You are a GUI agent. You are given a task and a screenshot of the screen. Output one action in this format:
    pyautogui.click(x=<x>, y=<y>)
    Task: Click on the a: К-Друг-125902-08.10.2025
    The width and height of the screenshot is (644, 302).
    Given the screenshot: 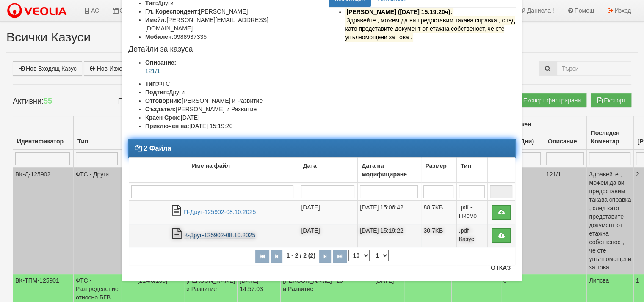 What is the action you would take?
    pyautogui.click(x=220, y=235)
    